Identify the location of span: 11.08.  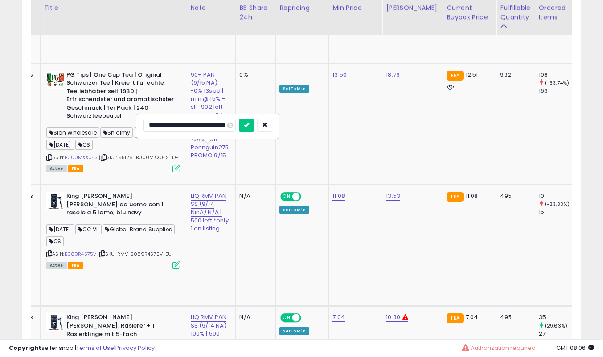
(472, 196).